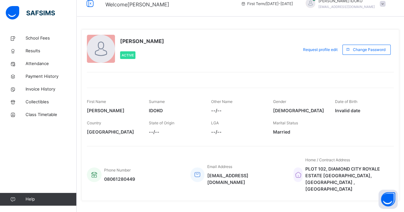  I want to click on span: First Name, so click(96, 102).